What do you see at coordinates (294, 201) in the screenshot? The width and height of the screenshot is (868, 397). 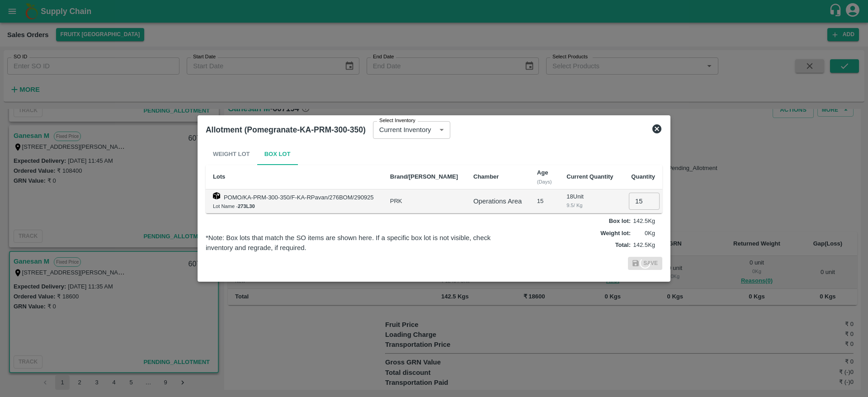 I see `td: POMO/KA-PRM-300-350/F-KA-RPavan/276BOM/290925` at bounding box center [294, 201].